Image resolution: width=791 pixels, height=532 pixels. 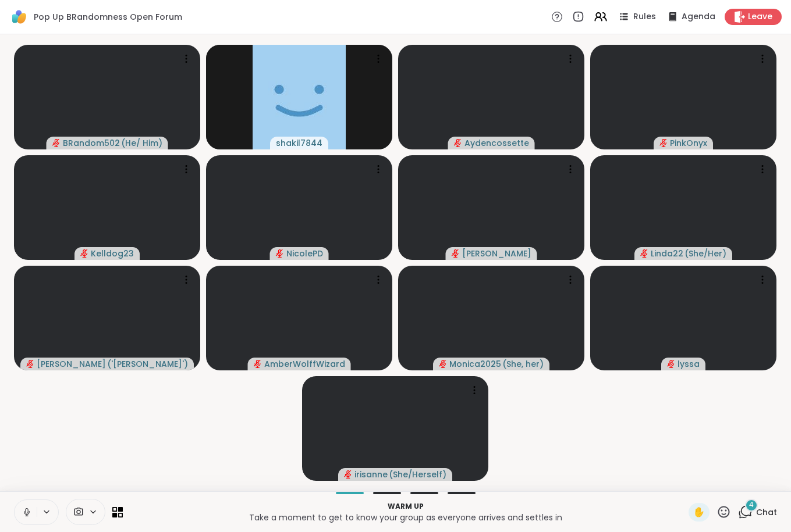 I want to click on span: Linda22, so click(x=667, y=254).